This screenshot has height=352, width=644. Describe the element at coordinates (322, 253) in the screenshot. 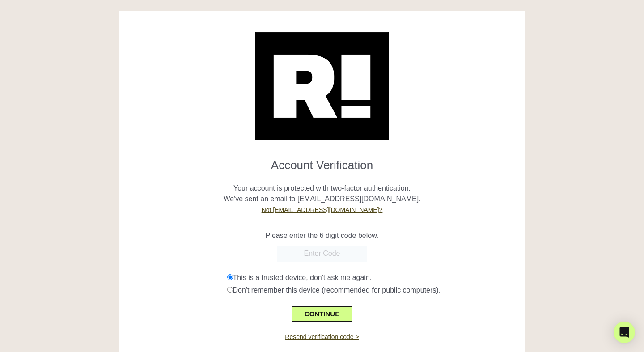

I see `input: Enter Code` at that location.